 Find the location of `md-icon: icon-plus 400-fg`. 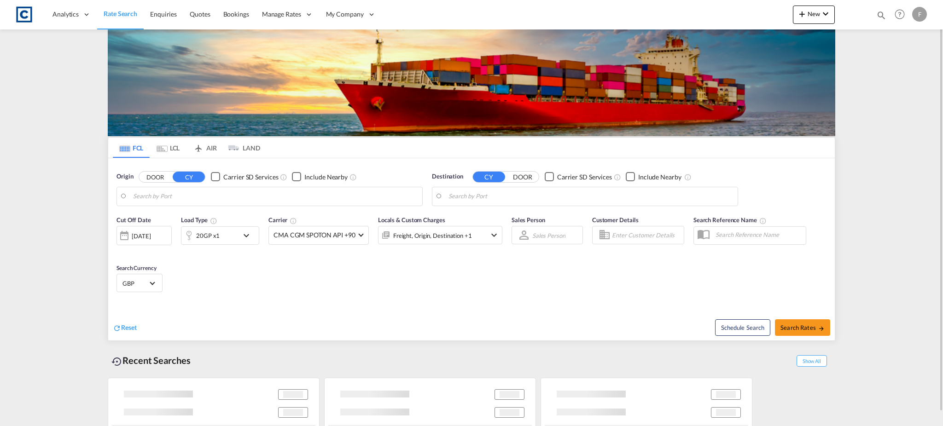

md-icon: icon-plus 400-fg is located at coordinates (802, 14).